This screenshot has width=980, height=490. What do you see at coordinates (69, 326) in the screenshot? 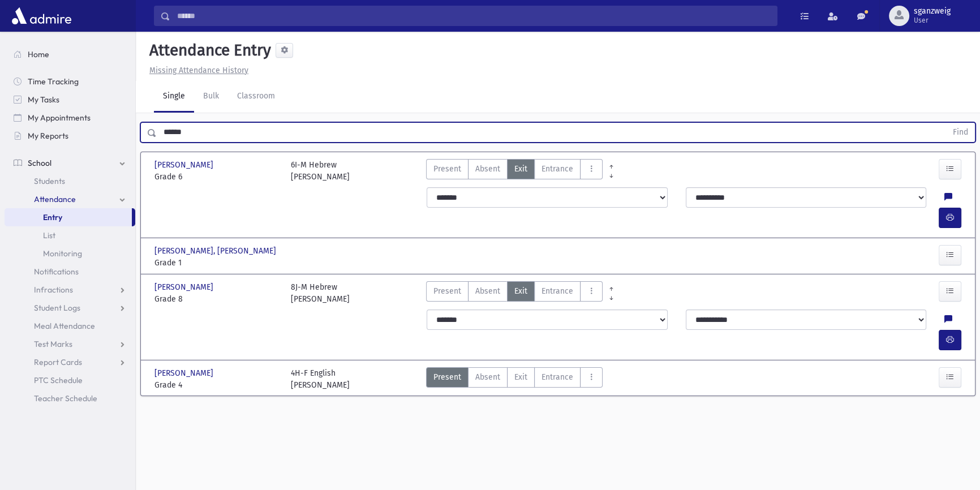
I see `a: Meal Attendance` at bounding box center [69, 326].